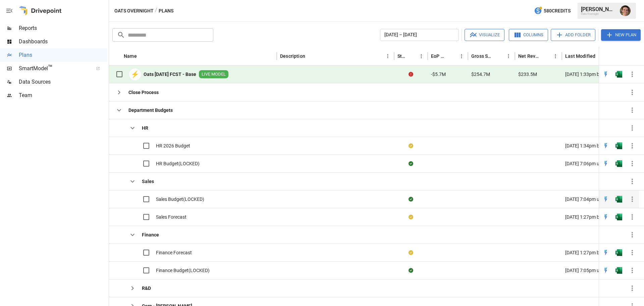 The image size is (644, 306). I want to click on button: New Plan, so click(621, 35).